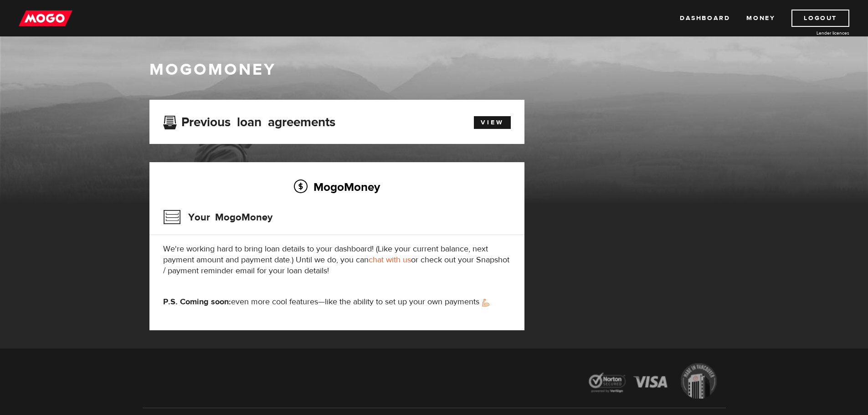 The image size is (868, 415). Describe the element at coordinates (815, 33) in the screenshot. I see `a: Lender licences` at that location.